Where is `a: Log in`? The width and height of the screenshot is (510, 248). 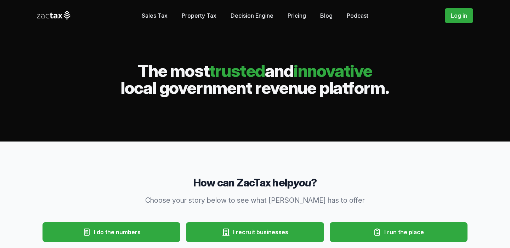 a: Log in is located at coordinates (459, 16).